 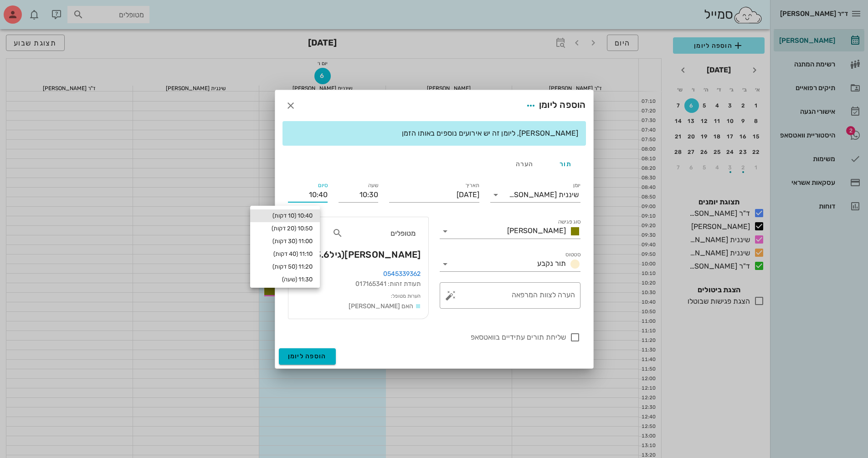 What do you see at coordinates (525, 164) in the screenshot?
I see `div: הערה` at bounding box center [525, 164].